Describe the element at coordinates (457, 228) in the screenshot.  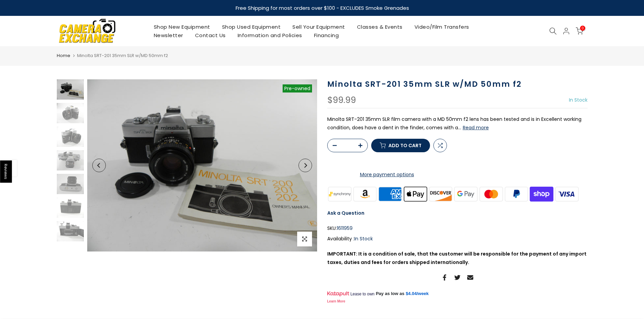
I see `div: SKU:` at that location.